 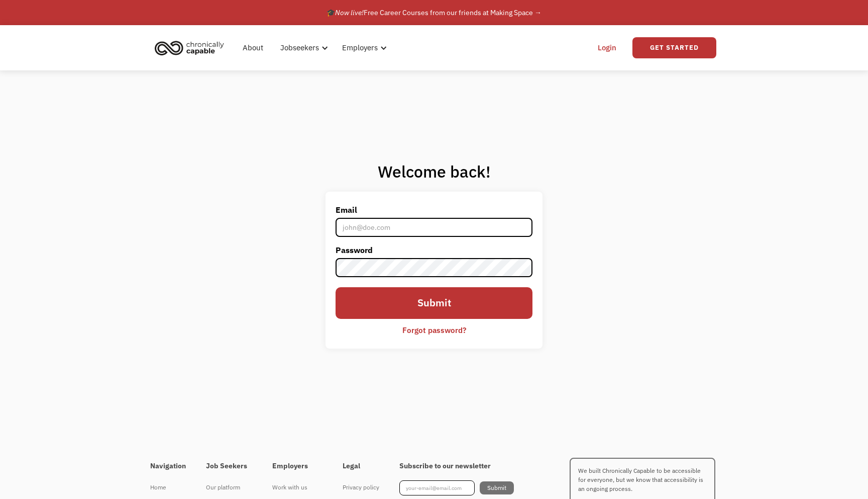 I want to click on label: Password, so click(x=434, y=250).